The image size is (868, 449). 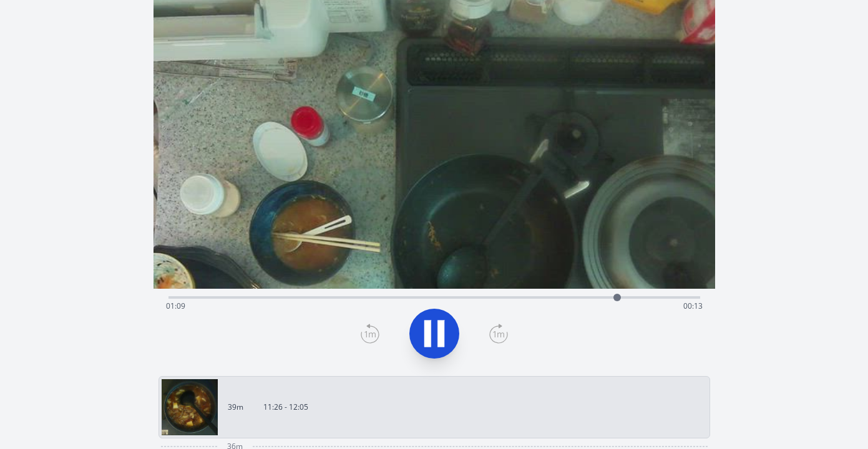 What do you see at coordinates (176, 306) in the screenshot?
I see `span: 01:09` at bounding box center [176, 306].